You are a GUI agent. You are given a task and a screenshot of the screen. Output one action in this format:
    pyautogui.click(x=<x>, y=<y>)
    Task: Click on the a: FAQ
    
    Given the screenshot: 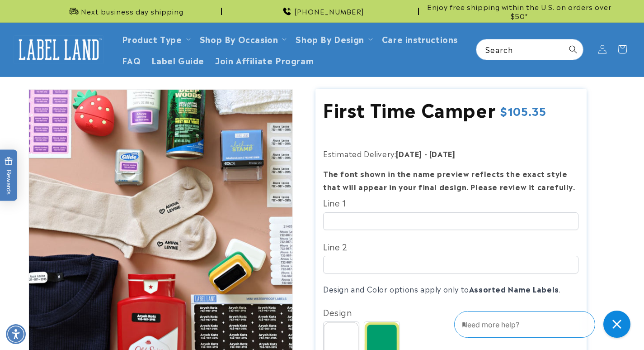 What is the action you would take?
    pyautogui.click(x=131, y=60)
    